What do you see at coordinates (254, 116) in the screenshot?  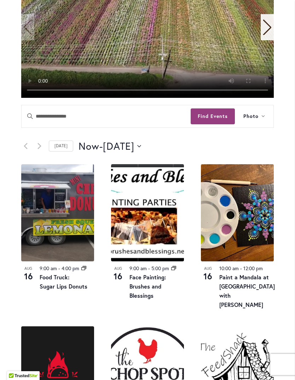 I see `button: Photo` at bounding box center [254, 116].